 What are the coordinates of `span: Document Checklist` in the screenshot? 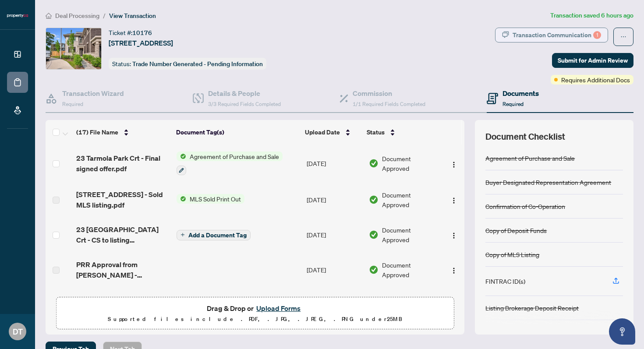 It's located at (525, 137).